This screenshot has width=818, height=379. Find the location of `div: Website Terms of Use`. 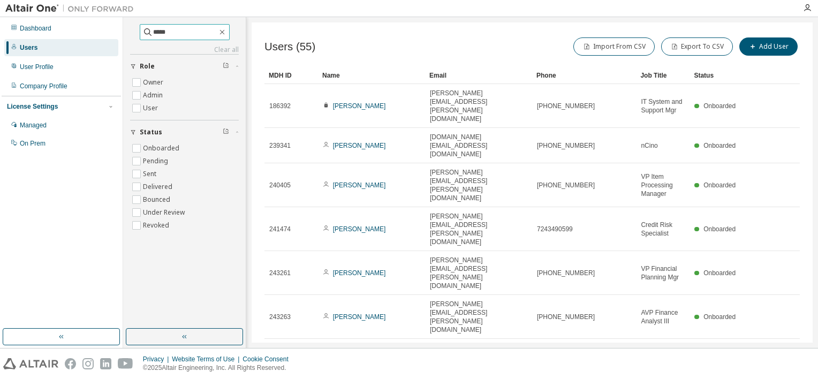

div: Website Terms of Use is located at coordinates (207, 359).